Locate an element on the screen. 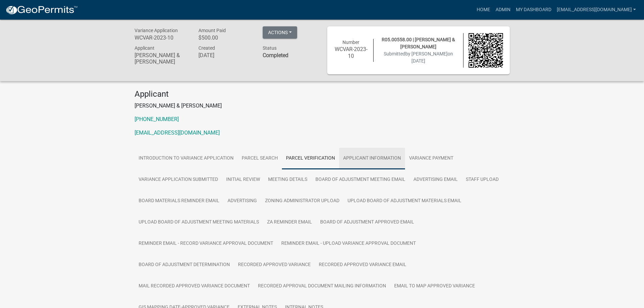 Image resolution: width=644 pixels, height=308 pixels. a: Recorded Approved Variance is located at coordinates (274, 265).